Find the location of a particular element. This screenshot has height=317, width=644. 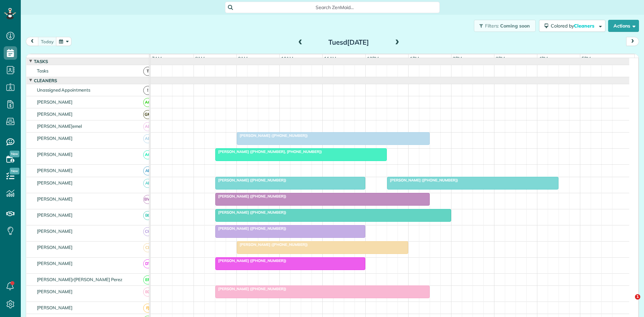

span: 5pm is located at coordinates (586, 58).